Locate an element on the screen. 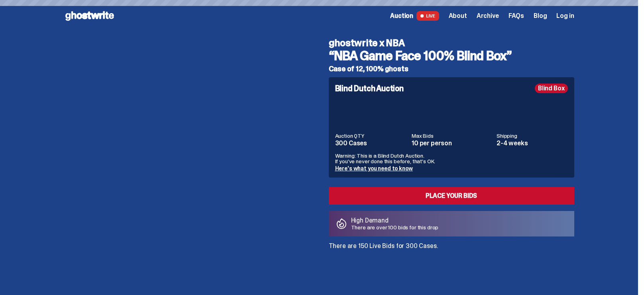  h4: ghostwrite x NBA is located at coordinates (451, 43).